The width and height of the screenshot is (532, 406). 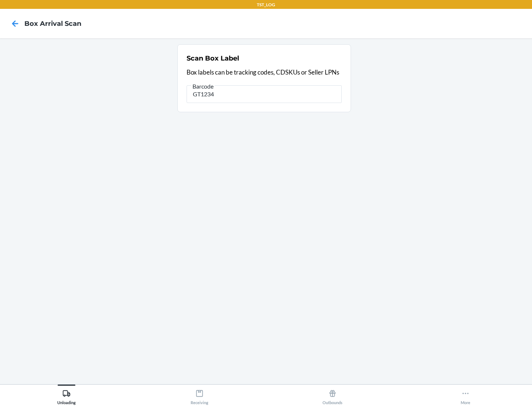 What do you see at coordinates (466, 395) in the screenshot?
I see `button: More` at bounding box center [466, 395].